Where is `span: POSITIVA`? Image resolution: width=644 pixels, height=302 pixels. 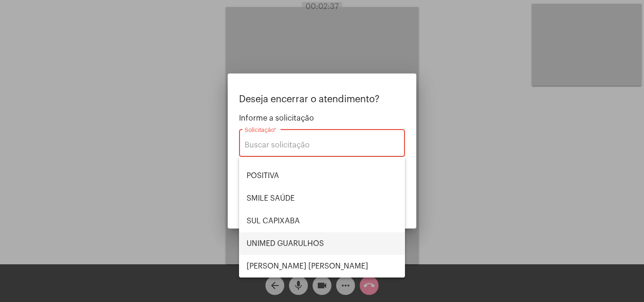 span: POSITIVA is located at coordinates (322, 176).